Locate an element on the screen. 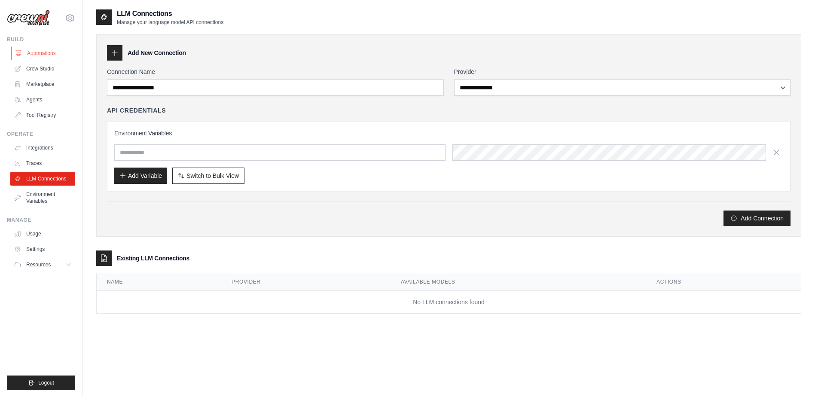 This screenshot has width=815, height=397. a: Settings is located at coordinates (43, 249).